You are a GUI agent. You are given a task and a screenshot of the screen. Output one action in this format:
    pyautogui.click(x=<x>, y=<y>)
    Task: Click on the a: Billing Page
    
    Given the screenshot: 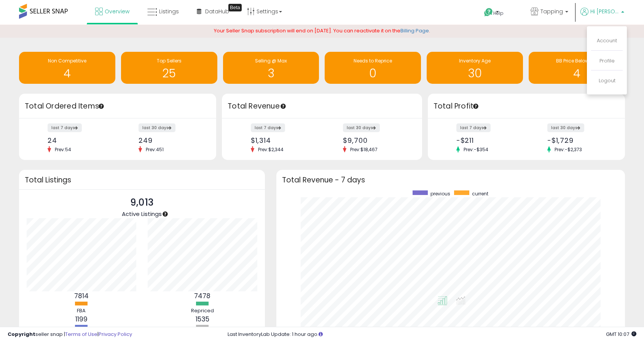 What is the action you would take?
    pyautogui.click(x=415, y=31)
    